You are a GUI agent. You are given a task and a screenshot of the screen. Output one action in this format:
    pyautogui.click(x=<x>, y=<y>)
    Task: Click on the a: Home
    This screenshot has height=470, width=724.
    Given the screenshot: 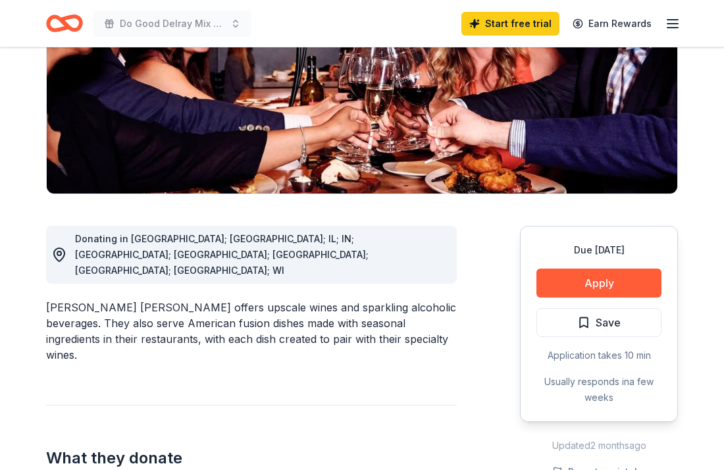 What is the action you would take?
    pyautogui.click(x=65, y=23)
    